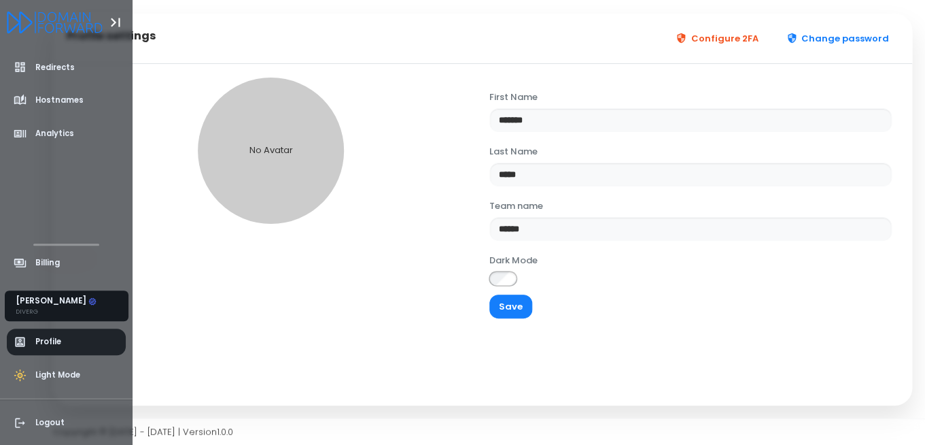 This screenshot has width=925, height=445. What do you see at coordinates (48, 341) in the screenshot?
I see `span: Profile` at bounding box center [48, 341].